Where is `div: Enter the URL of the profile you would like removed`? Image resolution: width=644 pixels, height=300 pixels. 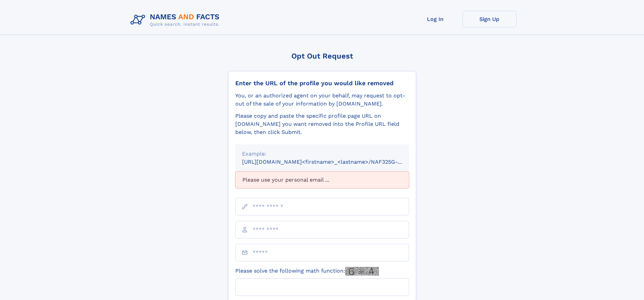
div: Enter the URL of the profile you would like removed is located at coordinates (322, 83).